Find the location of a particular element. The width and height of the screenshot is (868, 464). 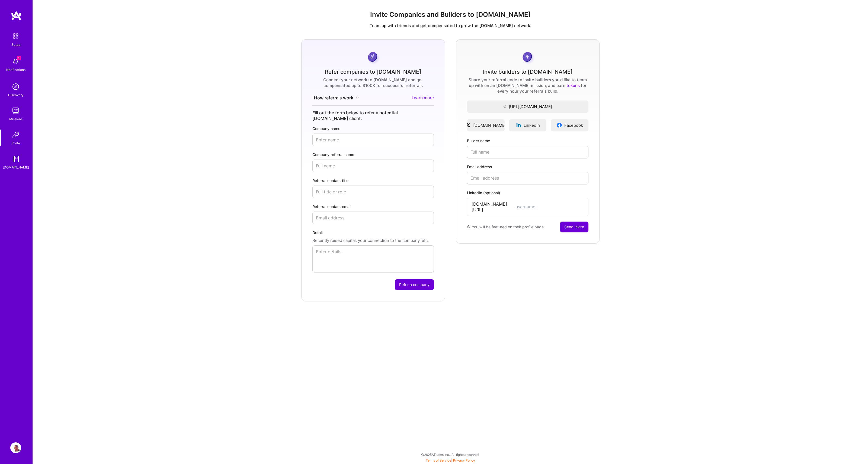

span: Facebook is located at coordinates (573, 125).